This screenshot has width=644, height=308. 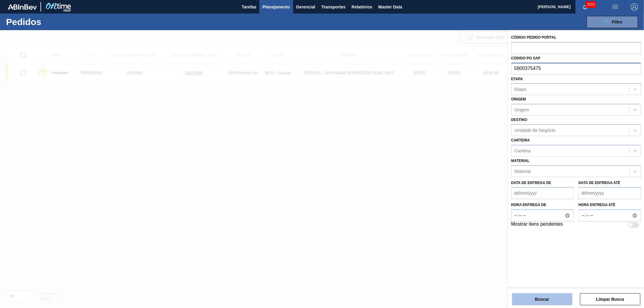 I want to click on label: Hora entrega de, so click(x=542, y=205).